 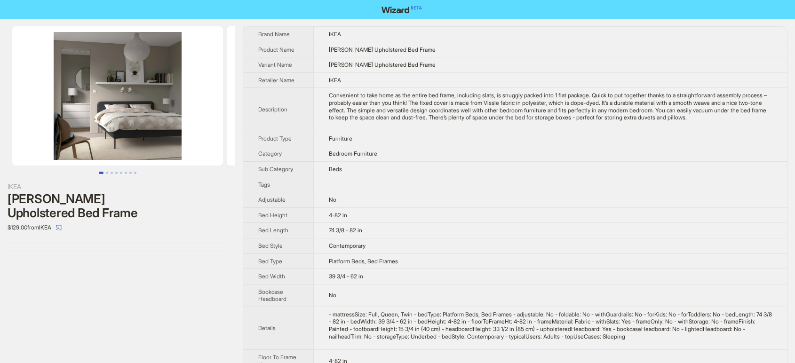 What do you see at coordinates (276, 80) in the screenshot?
I see `span: Retailer Name` at bounding box center [276, 80].